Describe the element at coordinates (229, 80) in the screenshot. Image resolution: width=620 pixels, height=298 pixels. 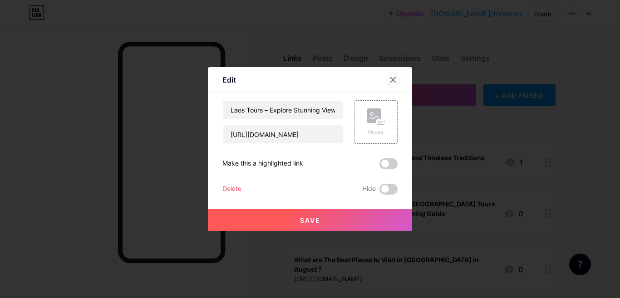
I see `div: Edit` at that location.